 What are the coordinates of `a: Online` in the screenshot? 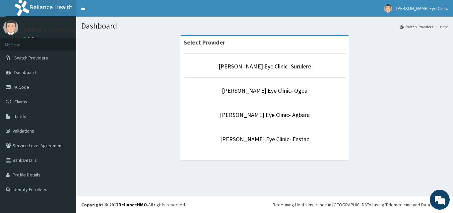 It's located at (31, 38).